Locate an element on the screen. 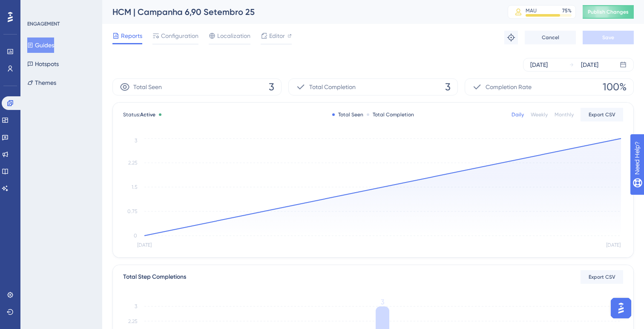 This screenshot has height=329, width=644. div: Total Seen is located at coordinates (347, 114).